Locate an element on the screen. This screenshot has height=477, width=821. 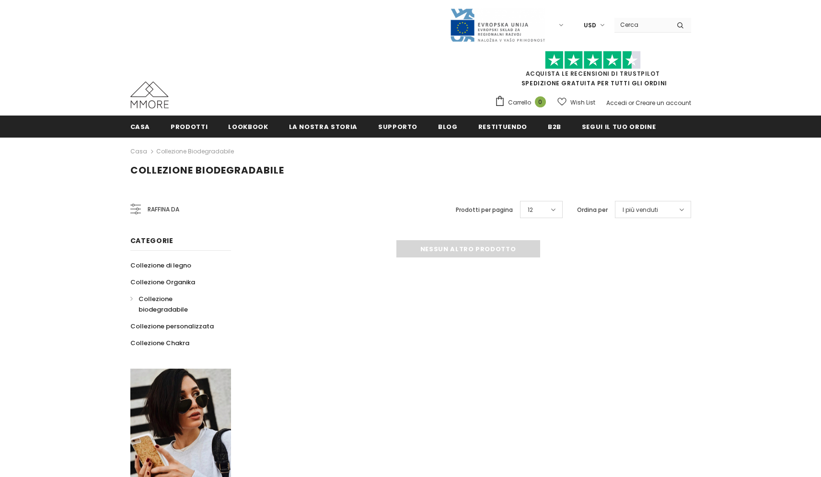
span: Wish List is located at coordinates (583, 103).